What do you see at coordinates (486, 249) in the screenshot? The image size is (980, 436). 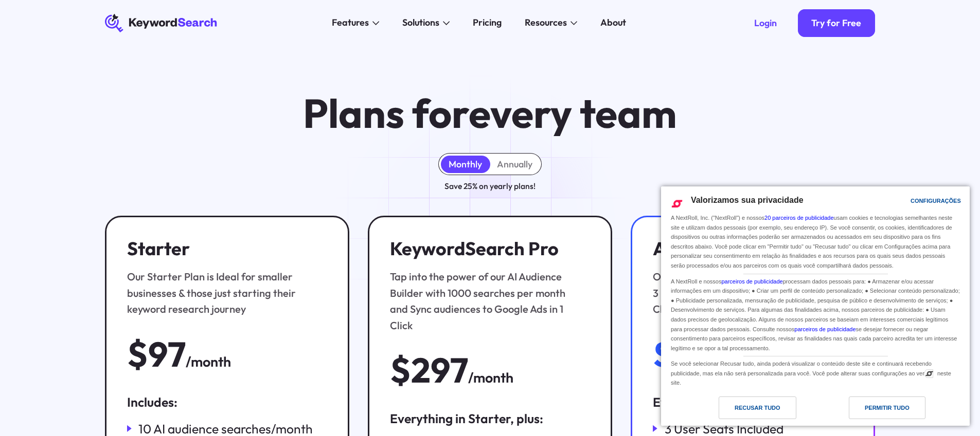 I see `h3: KeywordSearch Pro` at bounding box center [486, 249].